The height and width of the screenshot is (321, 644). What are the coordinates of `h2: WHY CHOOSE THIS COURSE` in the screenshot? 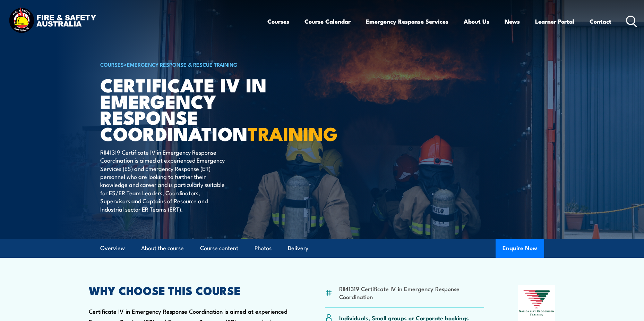 It's located at (190, 290).